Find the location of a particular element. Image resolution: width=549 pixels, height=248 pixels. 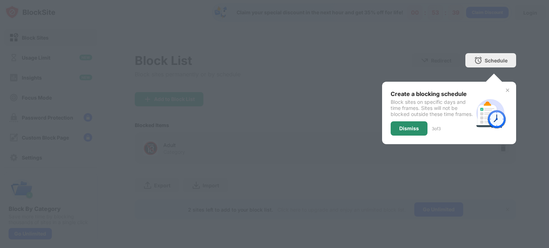

div: 3 of 3 is located at coordinates (436, 129).